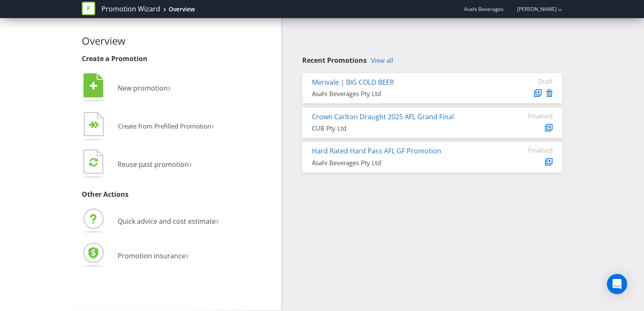 Image resolution: width=644 pixels, height=311 pixels. What do you see at coordinates (400, 128) in the screenshot?
I see `div: CUB Pty Ltd` at bounding box center [400, 128].